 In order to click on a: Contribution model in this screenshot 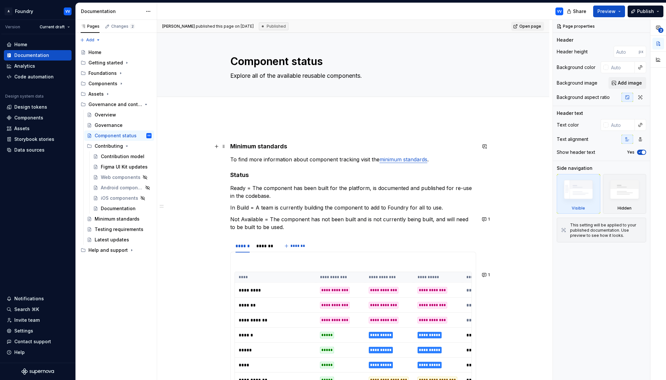, I will do `click(122, 156)`.